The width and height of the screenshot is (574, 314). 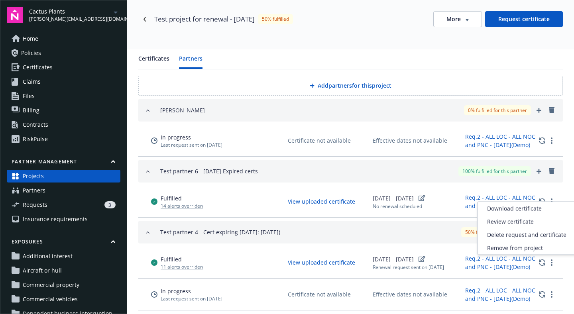 What do you see at coordinates (494, 171) in the screenshot?
I see `div: 100% fulfilled for this partner` at bounding box center [494, 171].